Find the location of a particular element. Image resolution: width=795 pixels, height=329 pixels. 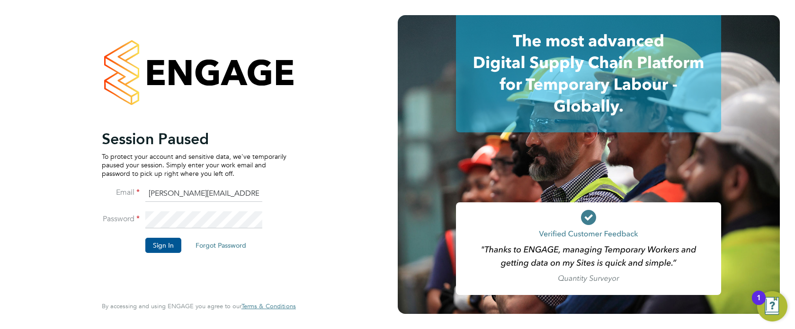

div: 1 is located at coordinates (758, 304).